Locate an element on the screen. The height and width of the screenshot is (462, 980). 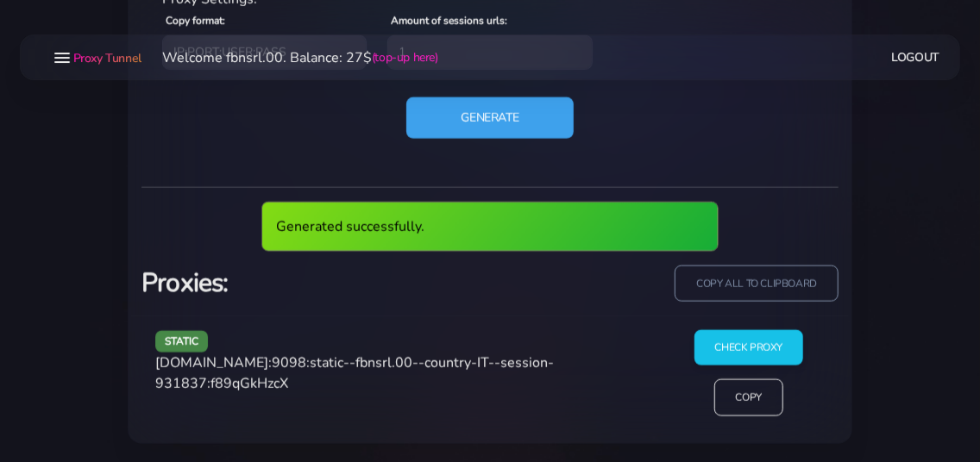
button: Generate is located at coordinates (490, 119).